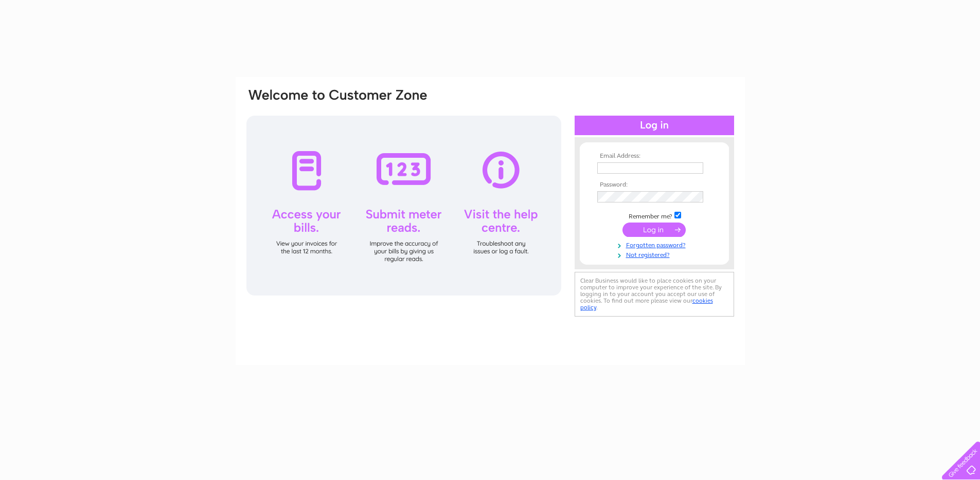 This screenshot has height=480, width=980. I want to click on th: Password:, so click(655, 185).